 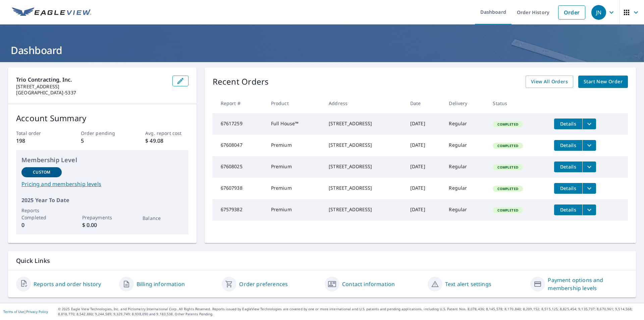 I want to click on p: $ 49.08, so click(x=166, y=141).